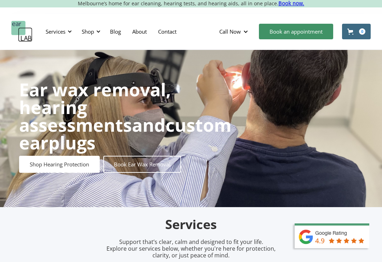 The height and width of the screenshot is (262, 382). What do you see at coordinates (191, 249) in the screenshot?
I see `p: Support that’s clear, calm and designed to fit your life. Explore our services below, whether you...` at bounding box center [191, 249].